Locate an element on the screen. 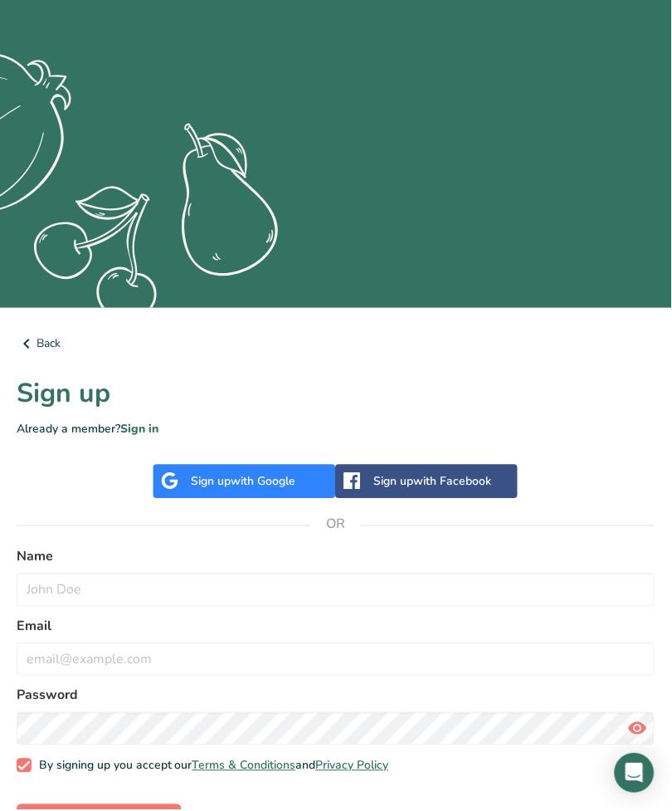 The width and height of the screenshot is (672, 811). input: John Doe is located at coordinates (336, 591).